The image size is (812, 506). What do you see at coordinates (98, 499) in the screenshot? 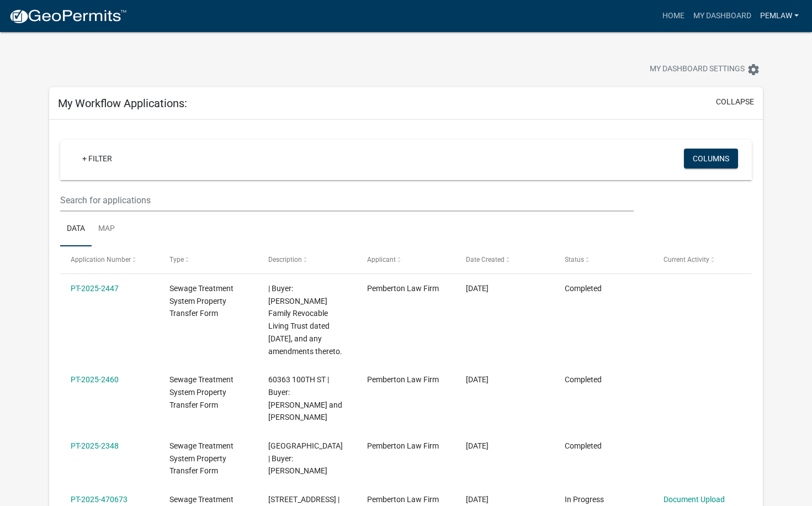
I see `a: PT-2025-470673` at bounding box center [98, 499].